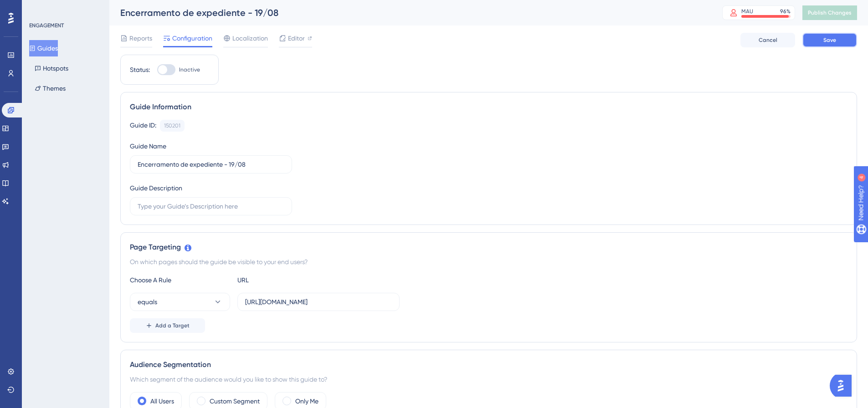  What do you see at coordinates (148, 146) in the screenshot?
I see `div: Guide Name` at bounding box center [148, 146].